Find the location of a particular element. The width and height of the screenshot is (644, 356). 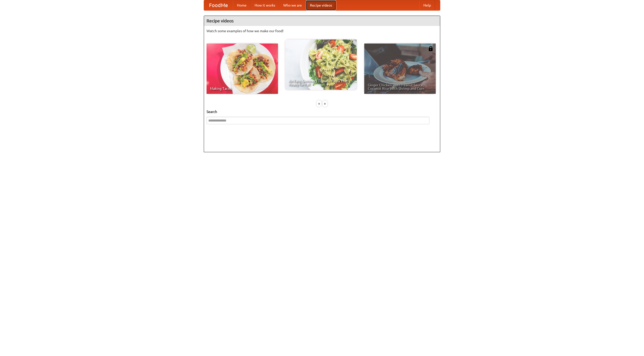

a: Help is located at coordinates (427, 5).